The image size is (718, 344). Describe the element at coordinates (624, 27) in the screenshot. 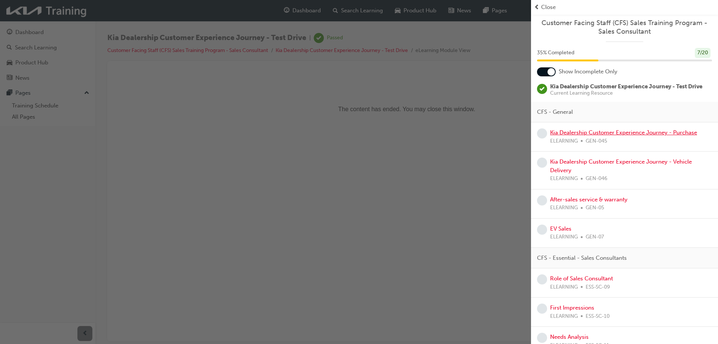

I see `a: Customer Facing Staff (CFS) Sales Training Program - Sales Consultant` at that location.